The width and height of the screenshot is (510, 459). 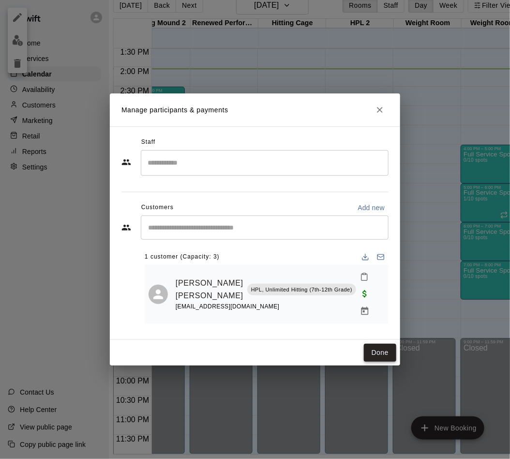 What do you see at coordinates (175, 110) in the screenshot?
I see `p: Manage participants & payments` at bounding box center [175, 110].